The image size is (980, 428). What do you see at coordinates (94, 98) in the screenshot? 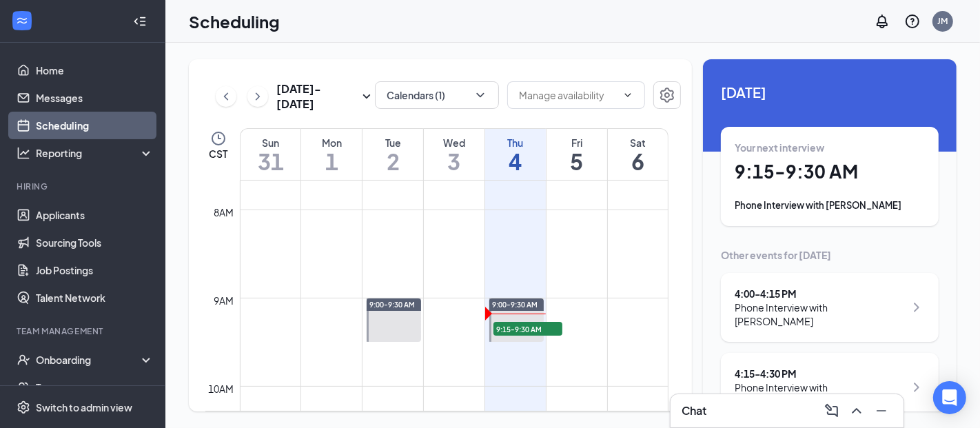
I see `a: Messages` at bounding box center [94, 98].